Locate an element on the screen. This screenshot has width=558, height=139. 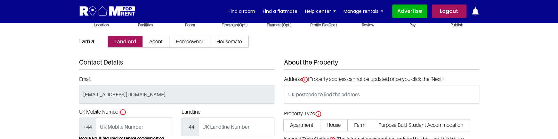
span: Farm is located at coordinates (360, 125).